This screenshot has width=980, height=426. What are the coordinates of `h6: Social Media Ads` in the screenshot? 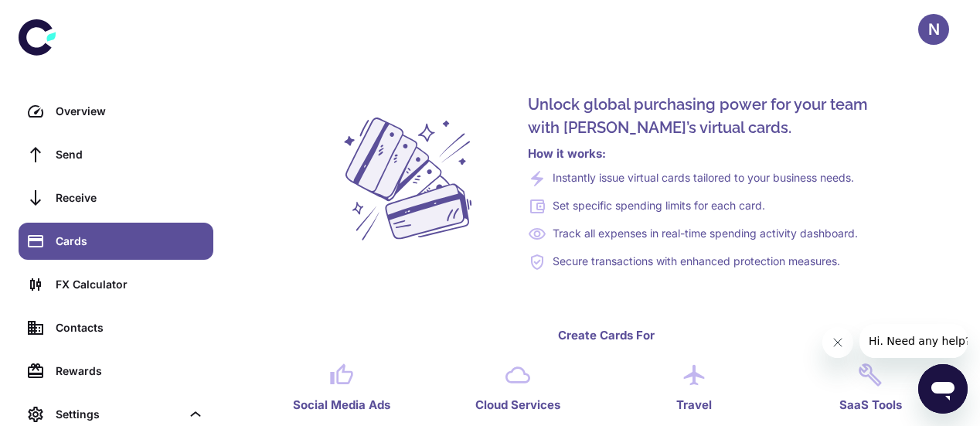 It's located at (341, 405).